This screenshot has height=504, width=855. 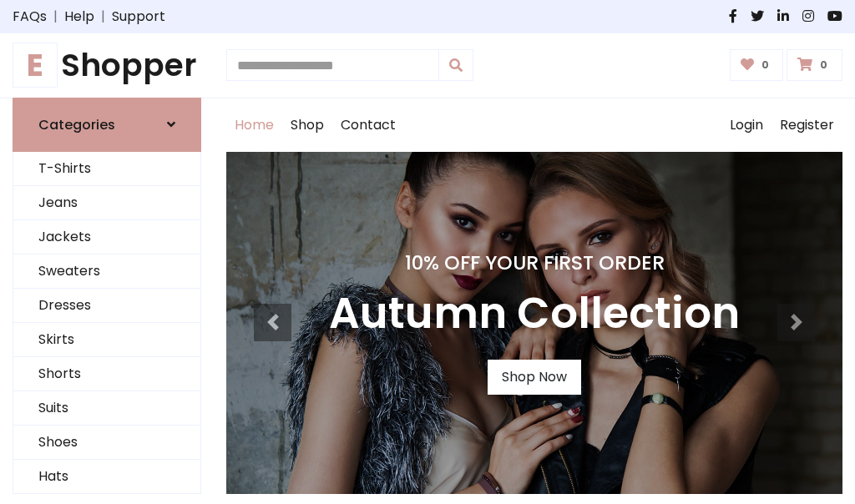 What do you see at coordinates (254, 125) in the screenshot?
I see `a: Home` at bounding box center [254, 125].